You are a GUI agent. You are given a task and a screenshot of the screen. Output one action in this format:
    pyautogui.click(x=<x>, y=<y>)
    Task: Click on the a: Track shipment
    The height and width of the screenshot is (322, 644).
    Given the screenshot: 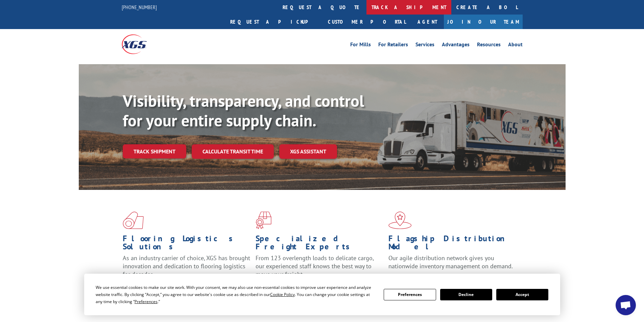 What is the action you would take?
    pyautogui.click(x=154, y=151)
    